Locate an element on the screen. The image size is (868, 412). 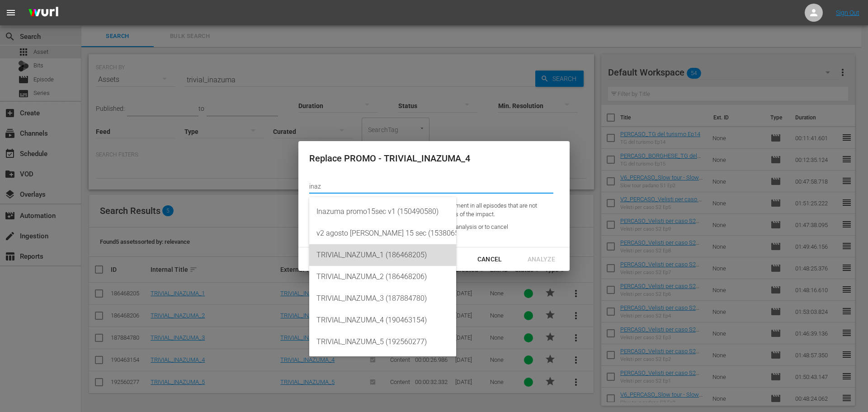
div: Replace PROMO - TRIVIAL_INAZUMA_4 is located at coordinates (431, 159).